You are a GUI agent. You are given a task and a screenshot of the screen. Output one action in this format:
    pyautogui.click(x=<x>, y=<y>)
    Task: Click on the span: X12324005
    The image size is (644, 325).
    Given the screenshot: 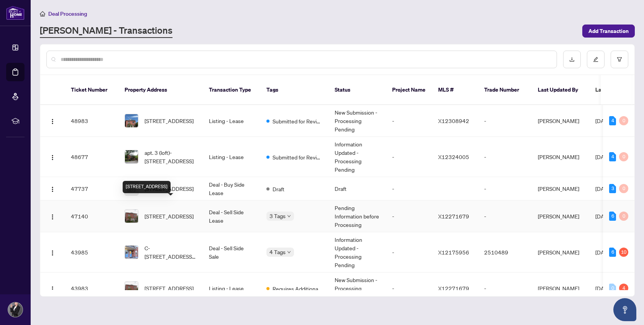 What is the action you would take?
    pyautogui.click(x=453, y=157)
    